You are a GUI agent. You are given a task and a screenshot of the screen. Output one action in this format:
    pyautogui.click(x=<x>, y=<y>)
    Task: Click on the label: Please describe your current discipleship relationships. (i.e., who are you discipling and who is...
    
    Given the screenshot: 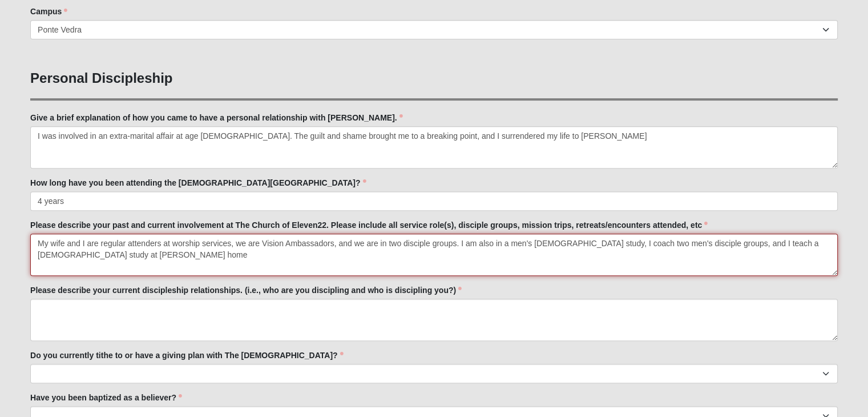 What is the action you would take?
    pyautogui.click(x=246, y=290)
    